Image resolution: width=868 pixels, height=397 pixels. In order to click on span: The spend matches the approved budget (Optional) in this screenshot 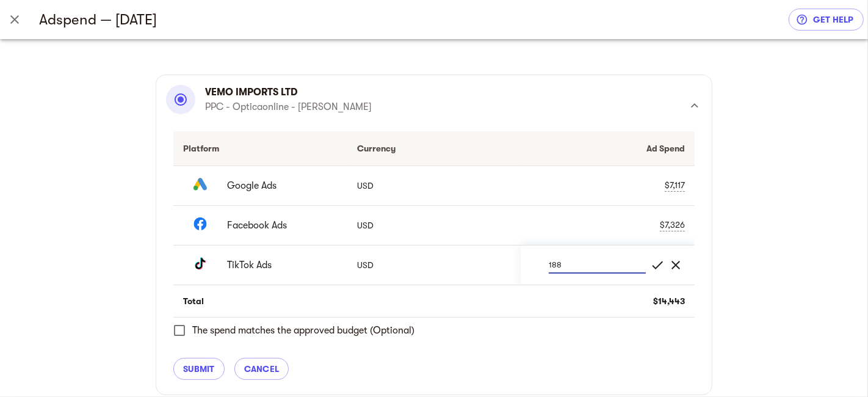, I will do `click(303, 331)`.